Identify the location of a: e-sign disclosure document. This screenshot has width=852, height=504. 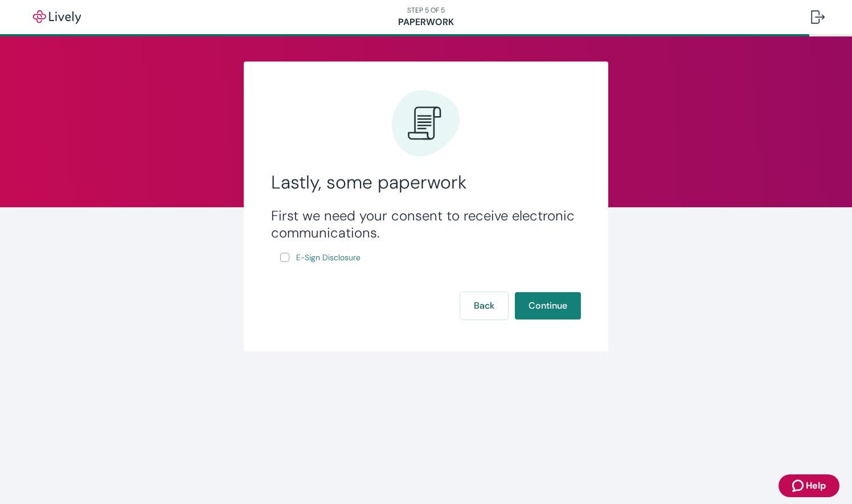
(328, 257).